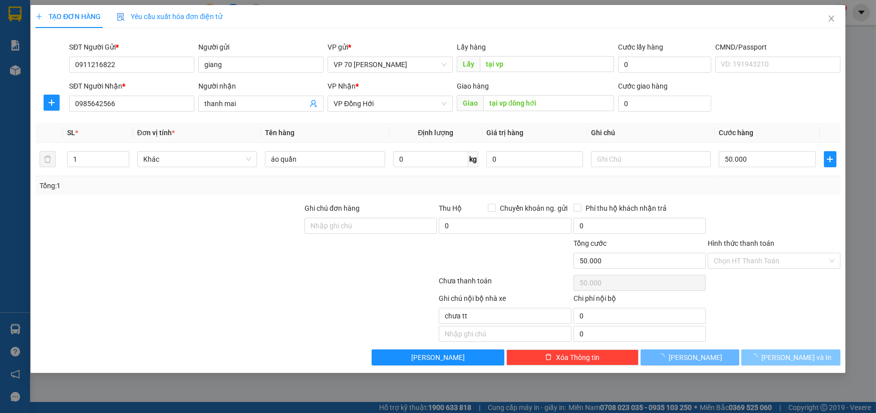 This screenshot has height=413, width=876. Describe the element at coordinates (590, 243) in the screenshot. I see `span: Tổng cước` at that location.